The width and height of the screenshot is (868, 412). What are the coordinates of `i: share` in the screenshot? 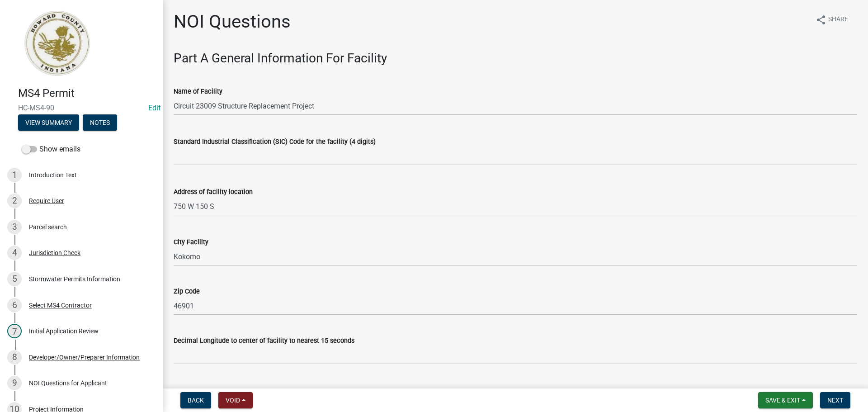 It's located at (822, 20).